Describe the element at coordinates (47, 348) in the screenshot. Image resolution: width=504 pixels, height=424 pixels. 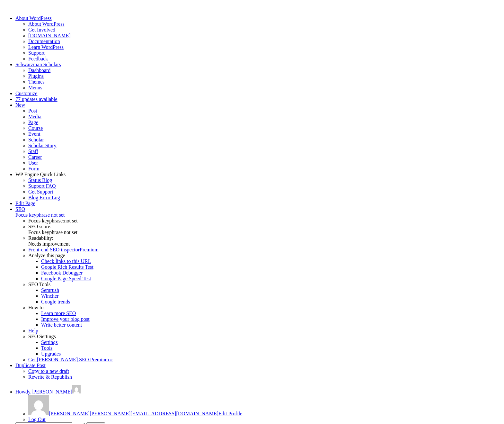
I see `a: Tools` at that location.